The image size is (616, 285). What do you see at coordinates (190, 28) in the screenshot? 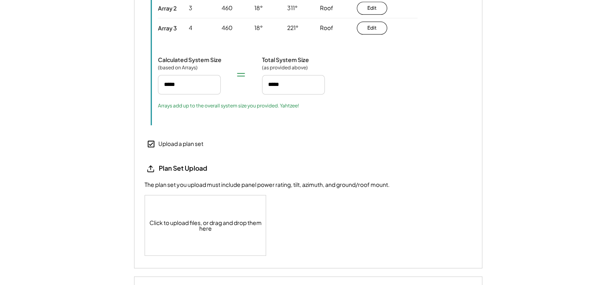
I see `div: 4` at bounding box center [190, 28].